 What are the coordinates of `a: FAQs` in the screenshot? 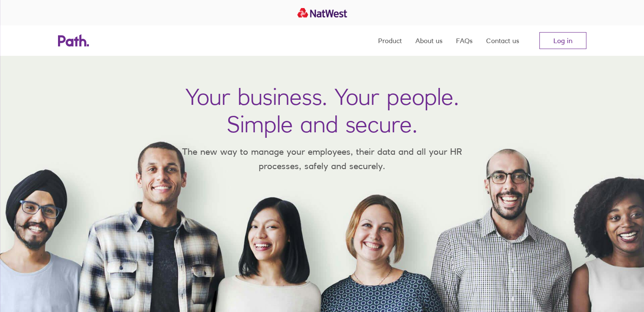 It's located at (464, 41).